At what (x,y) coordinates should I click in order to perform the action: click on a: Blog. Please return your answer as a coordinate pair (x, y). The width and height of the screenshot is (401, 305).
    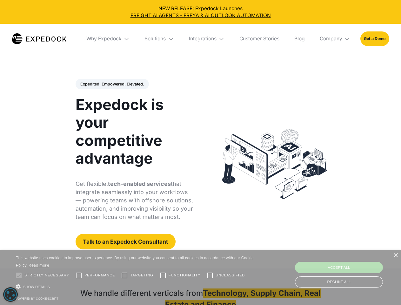
    Looking at the image, I should click on (300, 39).